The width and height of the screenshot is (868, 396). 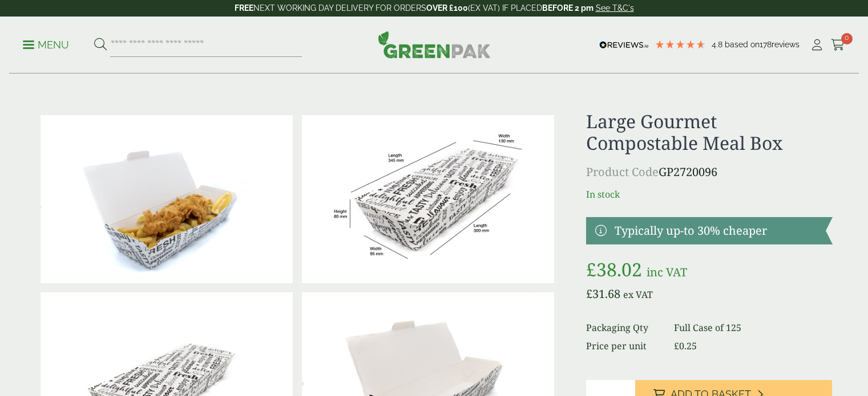 I want to click on p: Menu, so click(x=46, y=45).